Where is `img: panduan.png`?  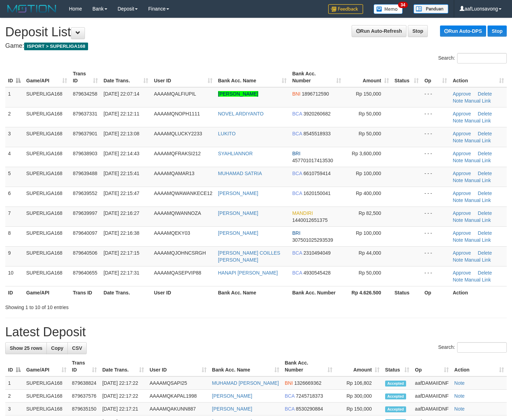 img: panduan.png is located at coordinates (431, 9).